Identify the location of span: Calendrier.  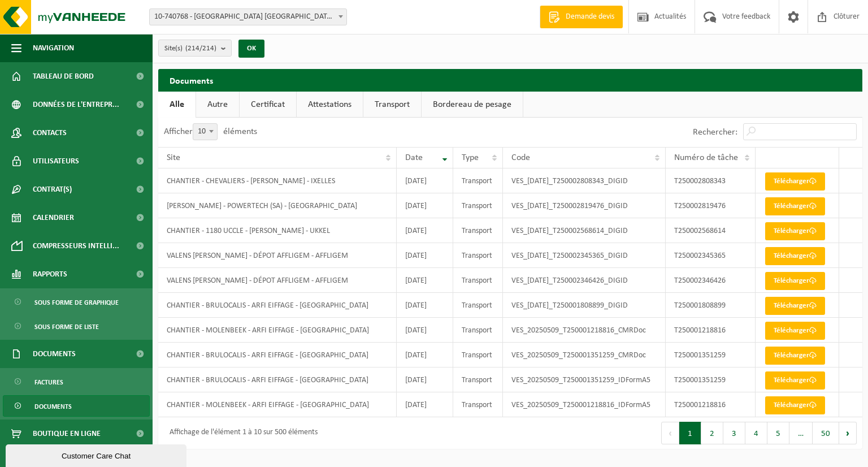
(53, 218).